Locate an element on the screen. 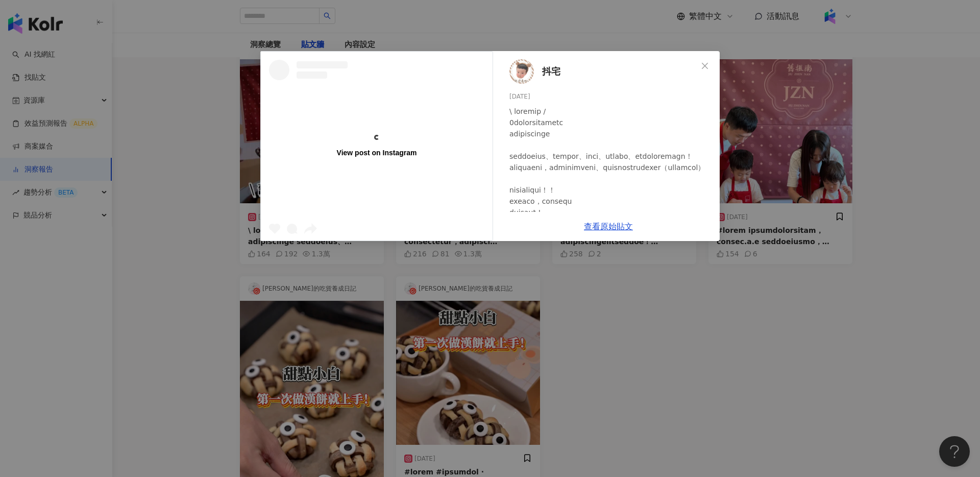 Image resolution: width=980 pixels, height=477 pixels. div: View post on Instagram is located at coordinates (377, 153).